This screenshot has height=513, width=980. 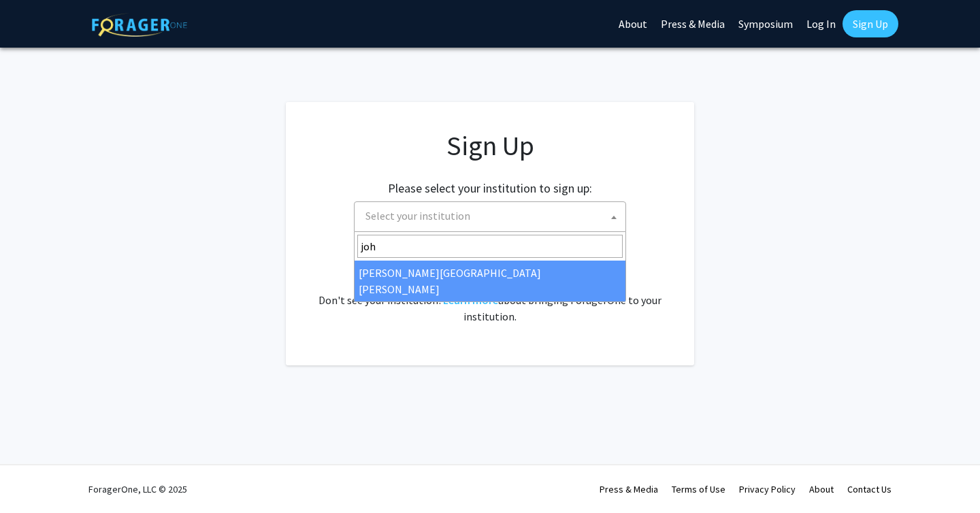 I want to click on a: Sign Up, so click(x=870, y=24).